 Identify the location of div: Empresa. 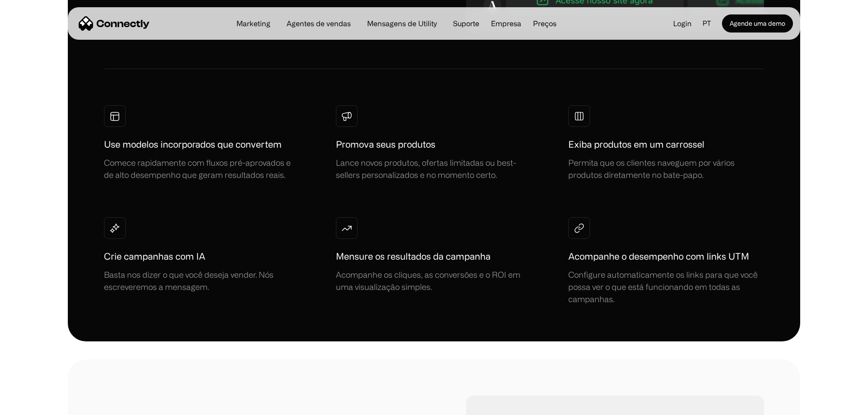
(506, 24).